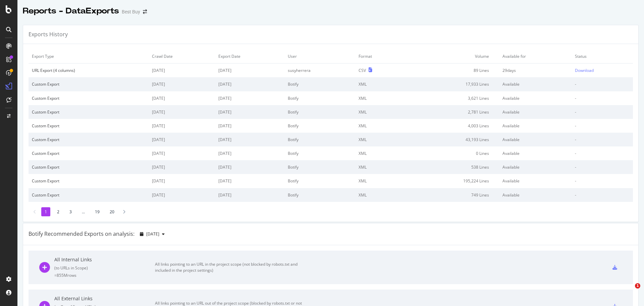  I want to click on td: Export Type, so click(89, 57).